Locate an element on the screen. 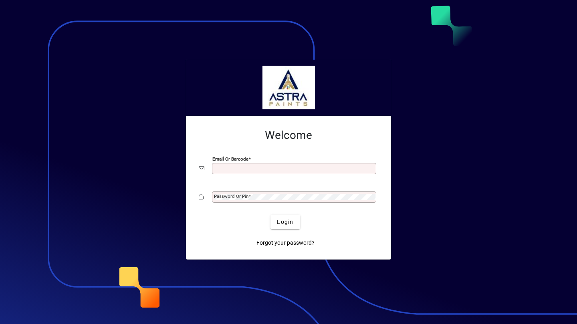 This screenshot has height=324, width=577. mat-label: Password or Pin is located at coordinates (231, 196).